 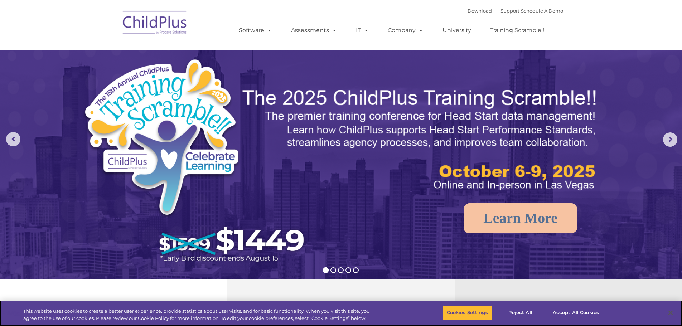 I want to click on a: Support, so click(x=510, y=11).